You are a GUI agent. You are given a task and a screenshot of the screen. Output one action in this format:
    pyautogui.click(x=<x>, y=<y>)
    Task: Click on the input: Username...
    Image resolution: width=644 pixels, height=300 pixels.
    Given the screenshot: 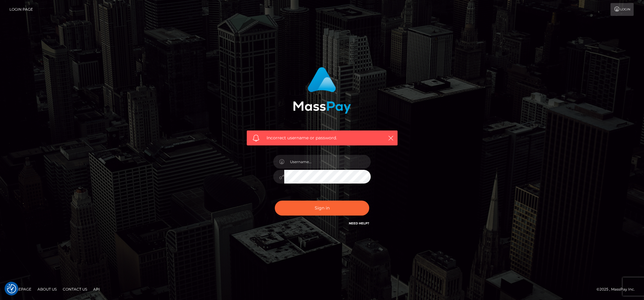 What is the action you would take?
    pyautogui.click(x=327, y=162)
    